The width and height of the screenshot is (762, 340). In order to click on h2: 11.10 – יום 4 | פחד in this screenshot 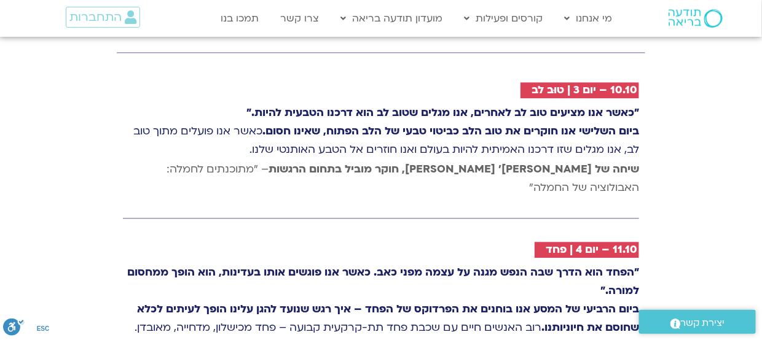, I will do `click(591, 250)`.